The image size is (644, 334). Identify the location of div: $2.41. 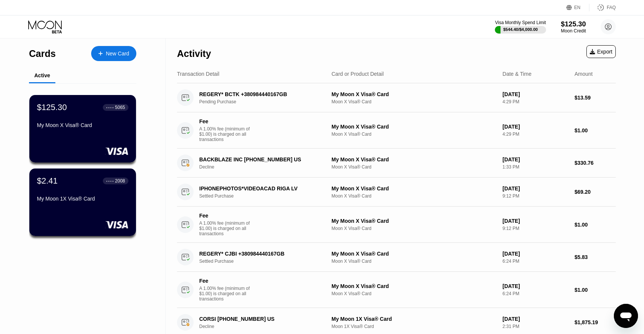
(47, 181).